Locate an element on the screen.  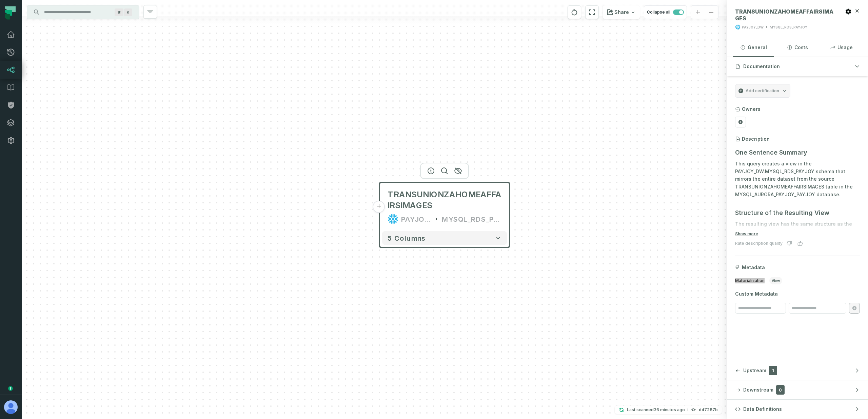
h3: One Sentence Summary is located at coordinates (797, 153).